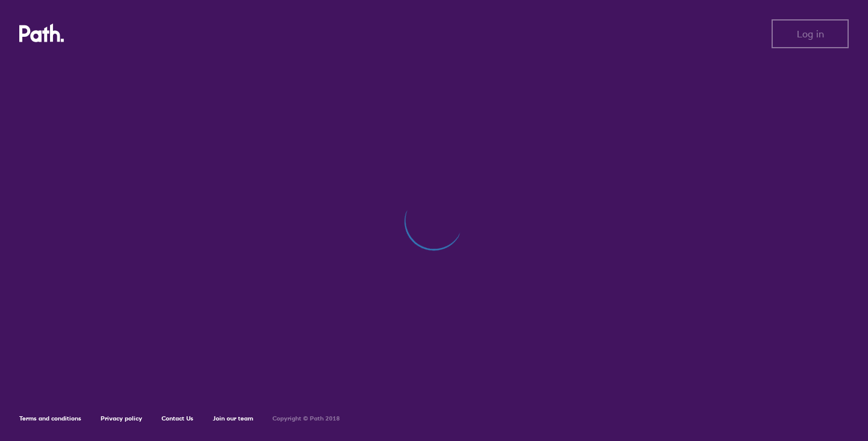 The image size is (868, 441). What do you see at coordinates (810, 33) in the screenshot?
I see `button: Log in` at bounding box center [810, 33].